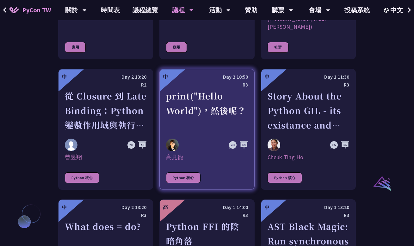 The height and width of the screenshot is (246, 414). I want to click on div: 高, so click(165, 207).